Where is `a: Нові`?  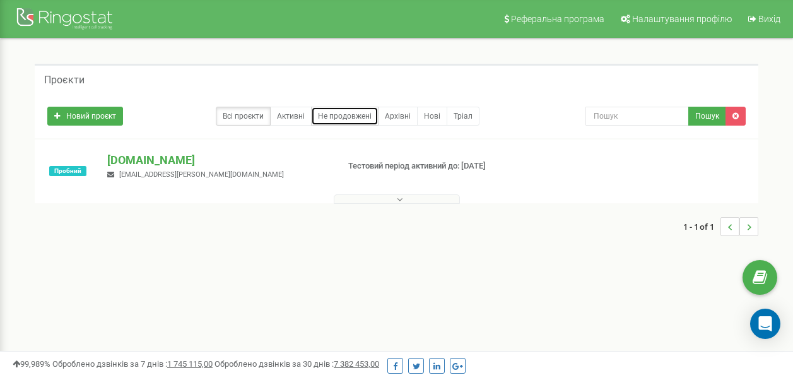 a: Нові is located at coordinates (432, 116).